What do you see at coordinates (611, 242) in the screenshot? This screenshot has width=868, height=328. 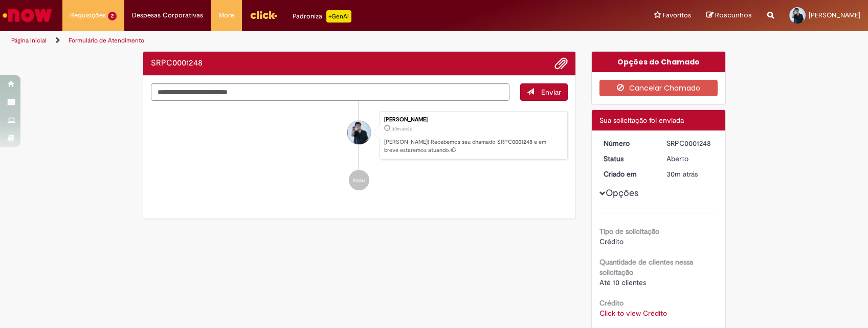 I see `span: Crédito` at bounding box center [611, 242].